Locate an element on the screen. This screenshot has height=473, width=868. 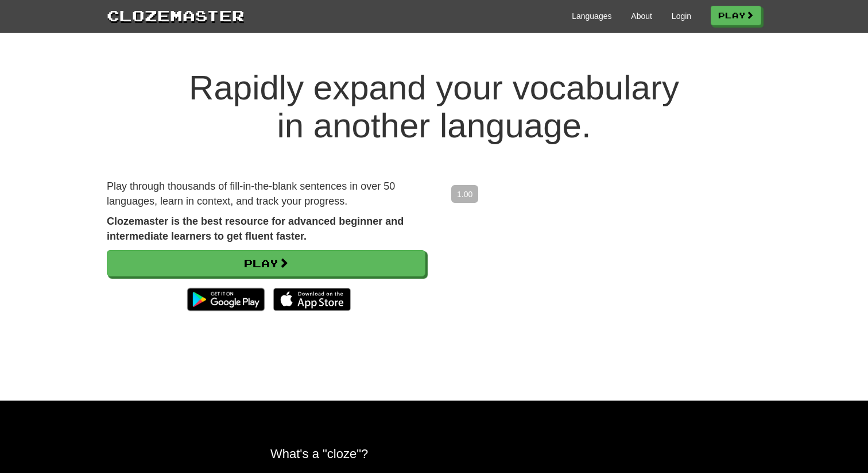
img: Get it on Google Play is located at coordinates (225, 299).